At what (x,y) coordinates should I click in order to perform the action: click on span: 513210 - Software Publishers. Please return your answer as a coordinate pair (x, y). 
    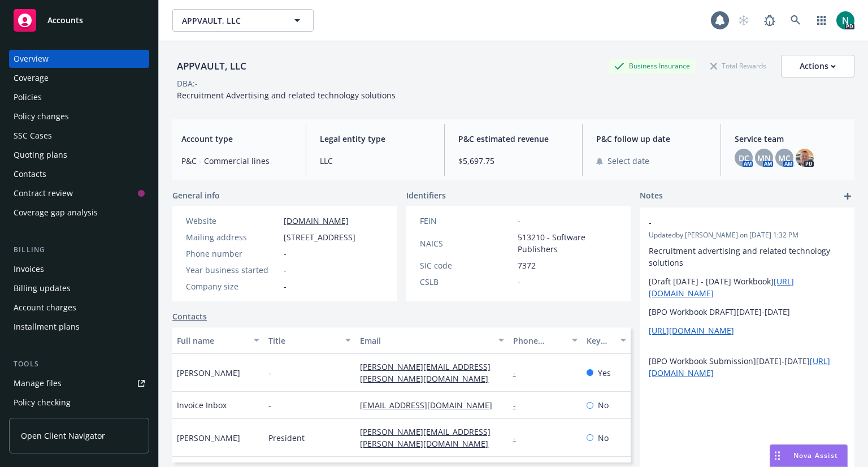
    Looking at the image, I should click on (567, 243).